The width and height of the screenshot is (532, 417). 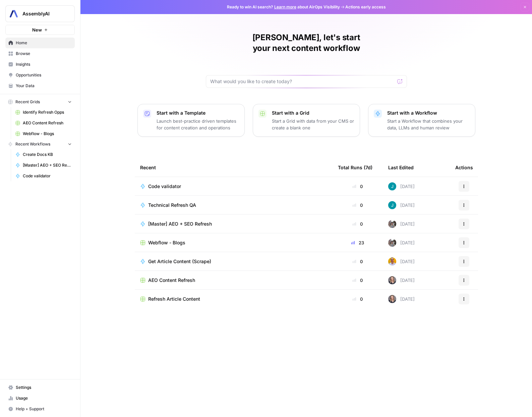 I want to click on span: Actions early access, so click(x=365, y=7).